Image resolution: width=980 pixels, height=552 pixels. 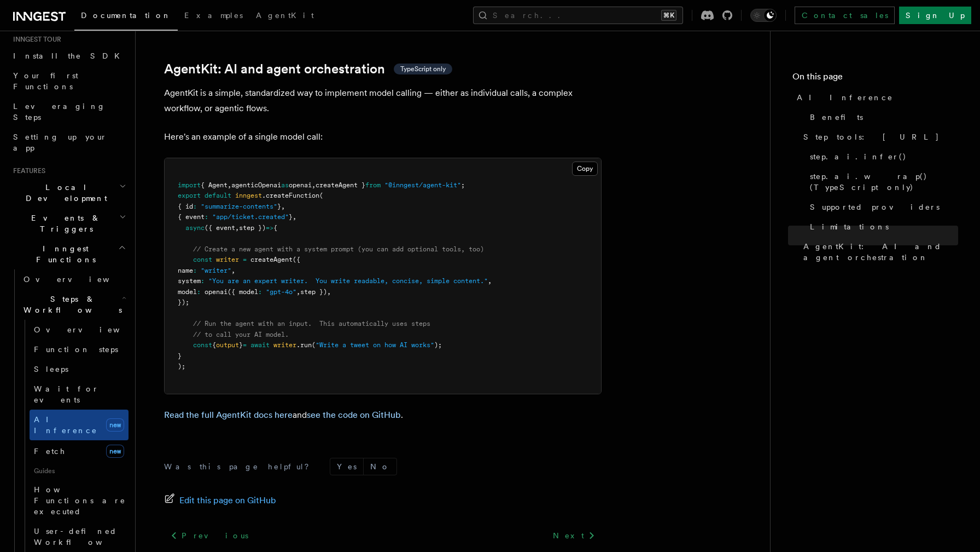 What do you see at coordinates (79, 470) in the screenshot?
I see `span: Guides` at bounding box center [79, 470].